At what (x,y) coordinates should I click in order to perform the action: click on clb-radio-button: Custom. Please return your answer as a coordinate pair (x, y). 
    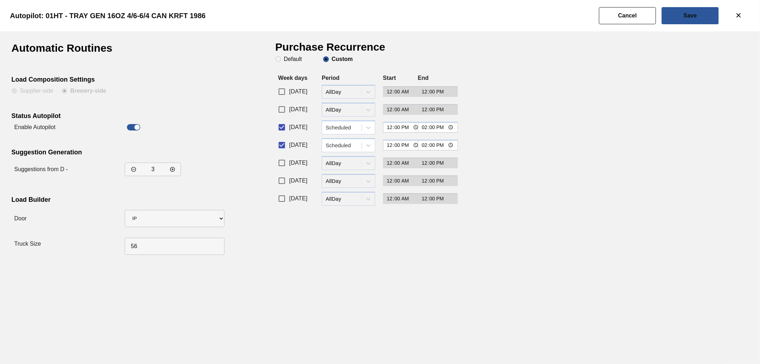
    Looking at the image, I should click on (338, 59).